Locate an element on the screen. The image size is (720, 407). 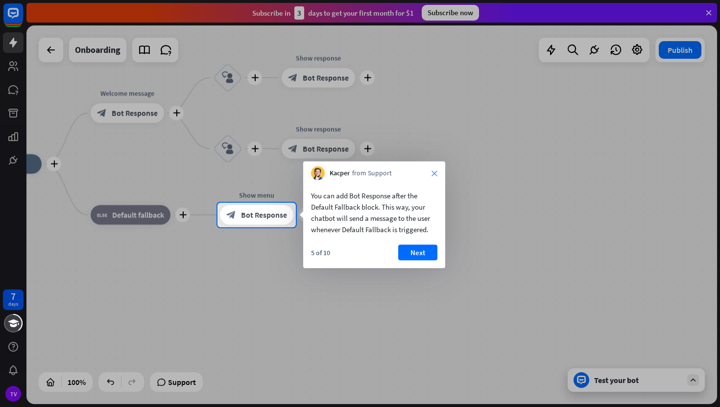
div: You can add Bot Response after the Default Fallback block. This way, your chatbot will send a mes... is located at coordinates (374, 213).